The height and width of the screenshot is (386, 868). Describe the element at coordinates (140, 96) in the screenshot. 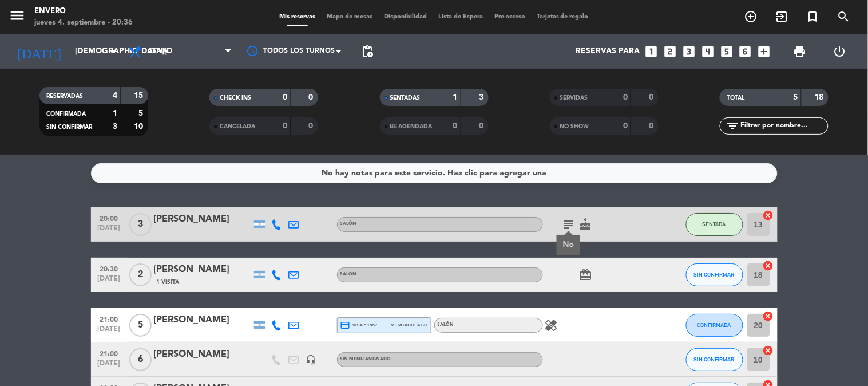

I see `strong: 15` at that location.